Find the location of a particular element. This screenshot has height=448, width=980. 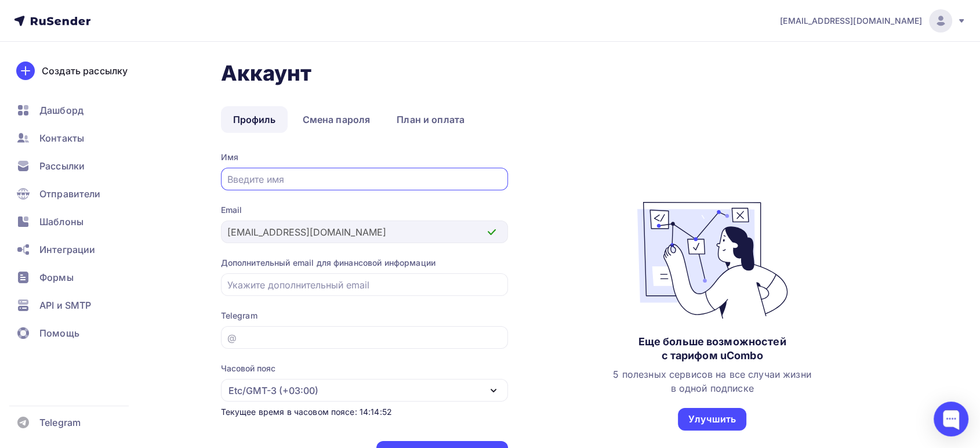

div: Текущее время в часовом поясе: 14:14:52 is located at coordinates (364, 412).